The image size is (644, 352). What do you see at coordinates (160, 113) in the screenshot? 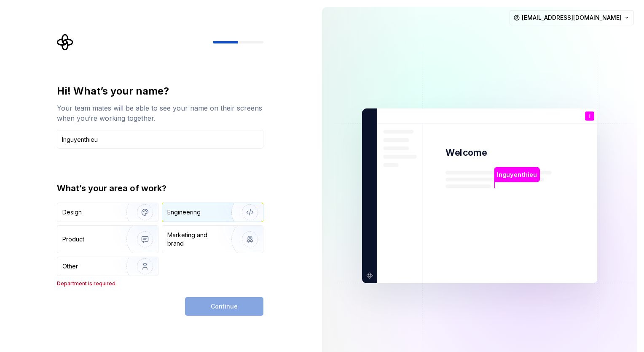
I see `div: Your team mates will be able to see your name on their screens when you’re working together.` at bounding box center [160, 113].